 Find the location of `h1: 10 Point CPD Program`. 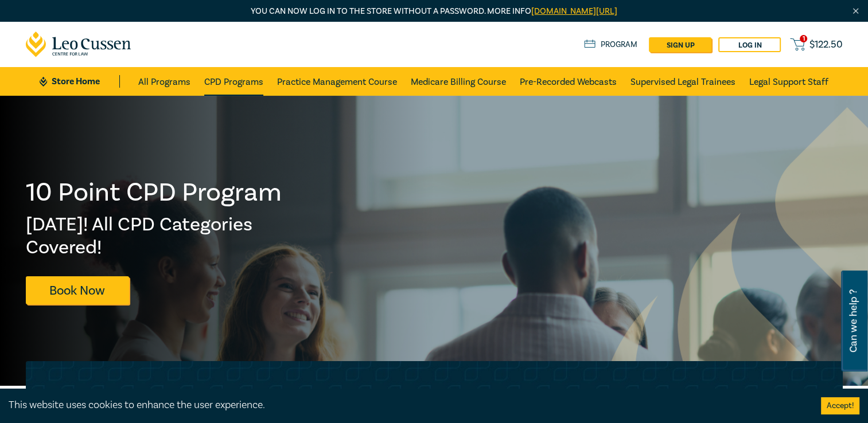

h1: 10 Point CPD Program is located at coordinates (154, 193).